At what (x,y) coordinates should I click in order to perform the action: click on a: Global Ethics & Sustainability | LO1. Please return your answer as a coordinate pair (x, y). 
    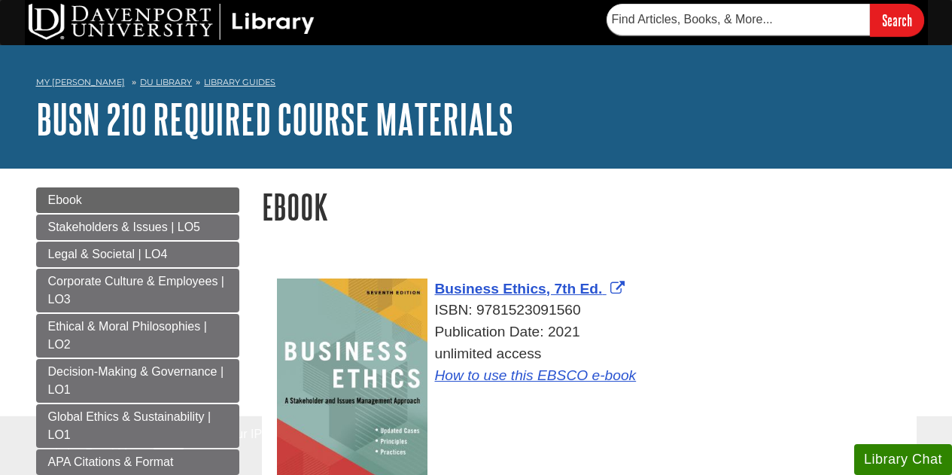
    Looking at the image, I should click on (138, 426).